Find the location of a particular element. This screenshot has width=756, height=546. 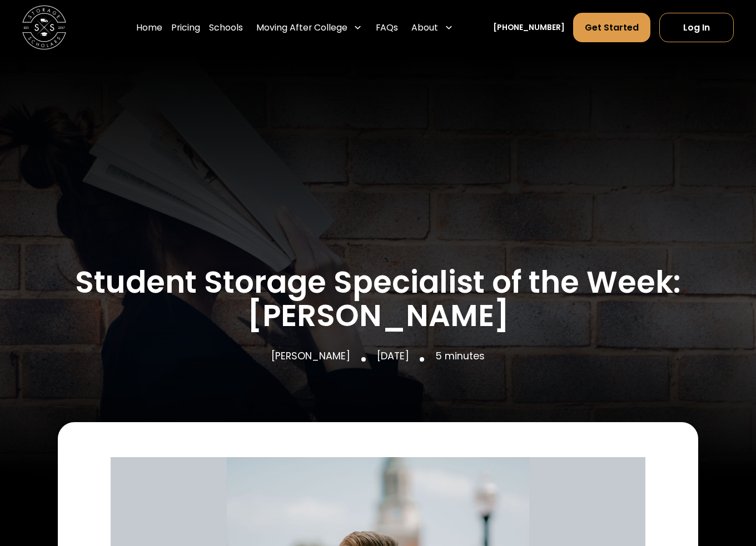

a: FAQs is located at coordinates (387, 27).